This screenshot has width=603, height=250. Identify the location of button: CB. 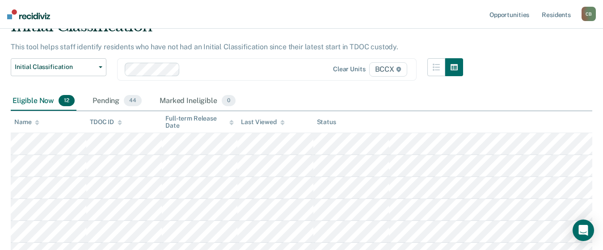
(589, 14).